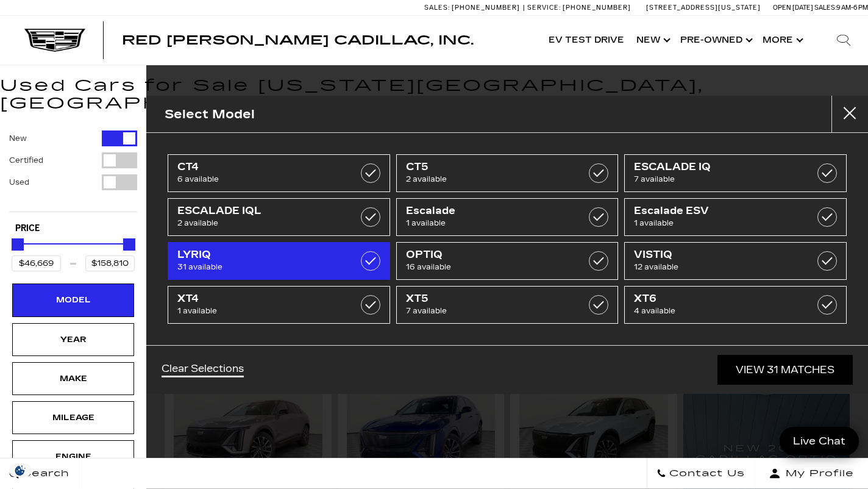 This screenshot has height=489, width=868. What do you see at coordinates (850, 114) in the screenshot?
I see `button: Close` at bounding box center [850, 114].